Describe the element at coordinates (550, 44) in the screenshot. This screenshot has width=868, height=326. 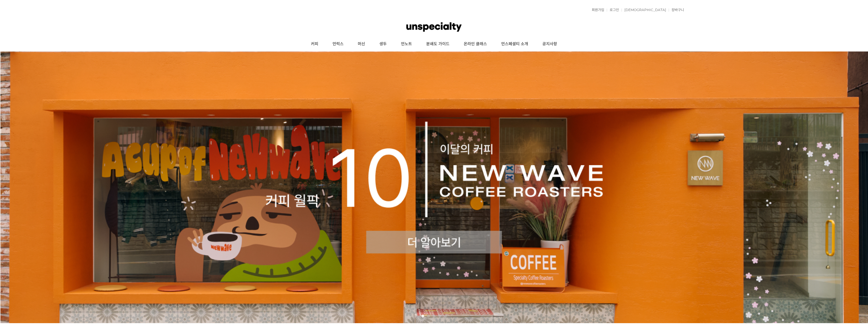
I see `a: 공지사항` at that location.